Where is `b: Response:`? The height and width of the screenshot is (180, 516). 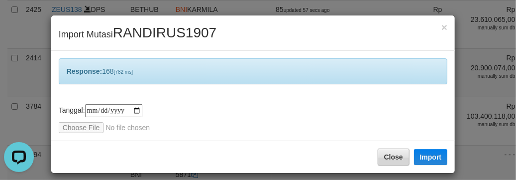 b: Response: is located at coordinates (85, 71).